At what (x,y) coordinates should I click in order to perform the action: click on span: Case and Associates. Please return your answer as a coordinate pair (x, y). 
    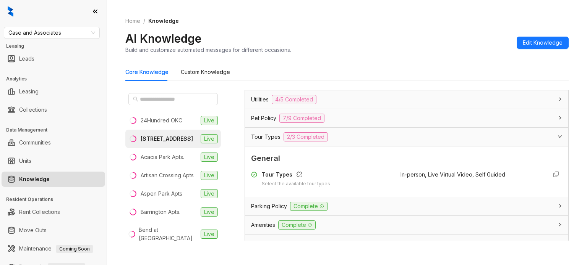
    Looking at the image, I should click on (52, 33).